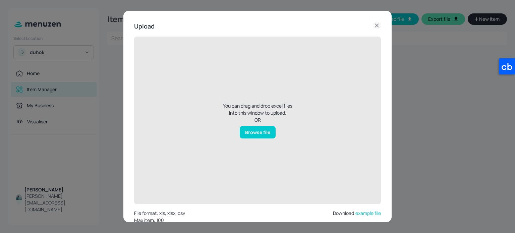 Image resolution: width=515 pixels, height=233 pixels. What do you see at coordinates (159, 220) in the screenshot?
I see `div: Max item: 100` at bounding box center [159, 220].